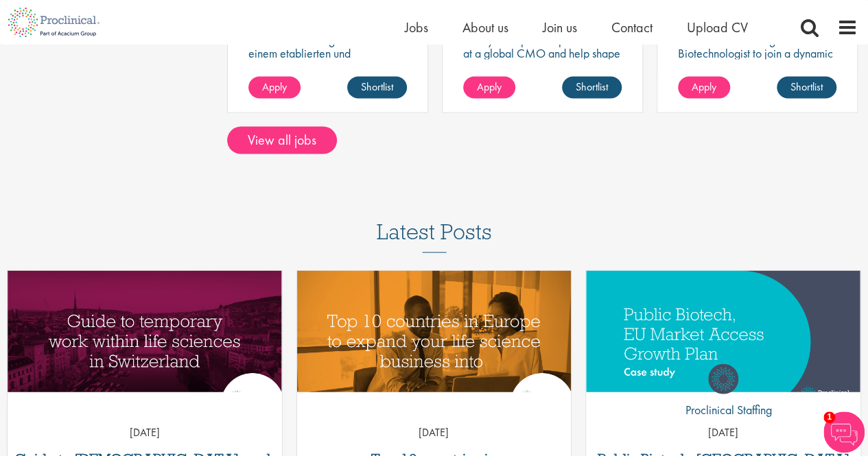 This screenshot has width=868, height=456. Describe the element at coordinates (723, 395) in the screenshot. I see `a: Proclinical Staffing Proclinical Staffing` at that location.